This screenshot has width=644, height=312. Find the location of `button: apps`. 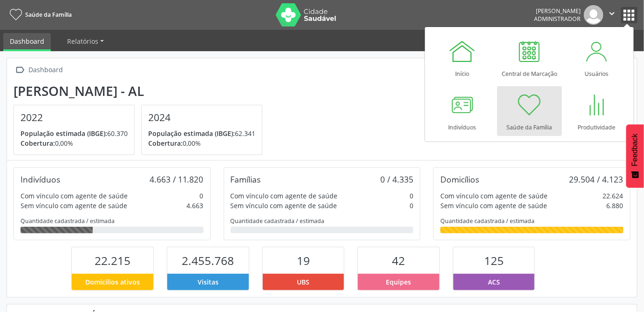

button: apps is located at coordinates (629, 15).